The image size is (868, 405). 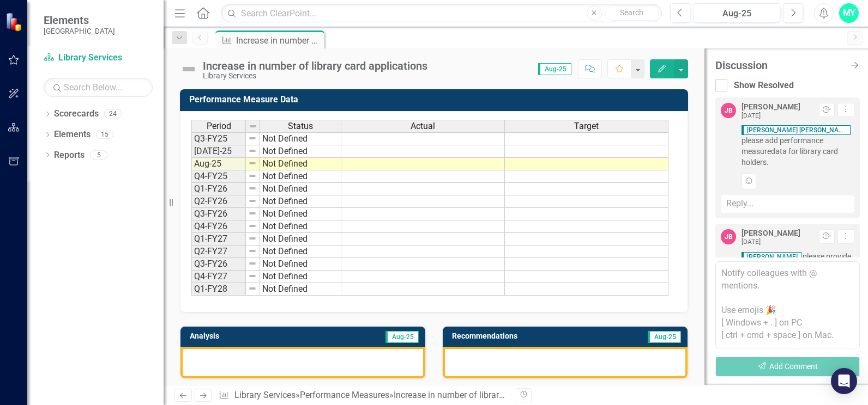 I want to click on input: Search Below..., so click(x=98, y=87).